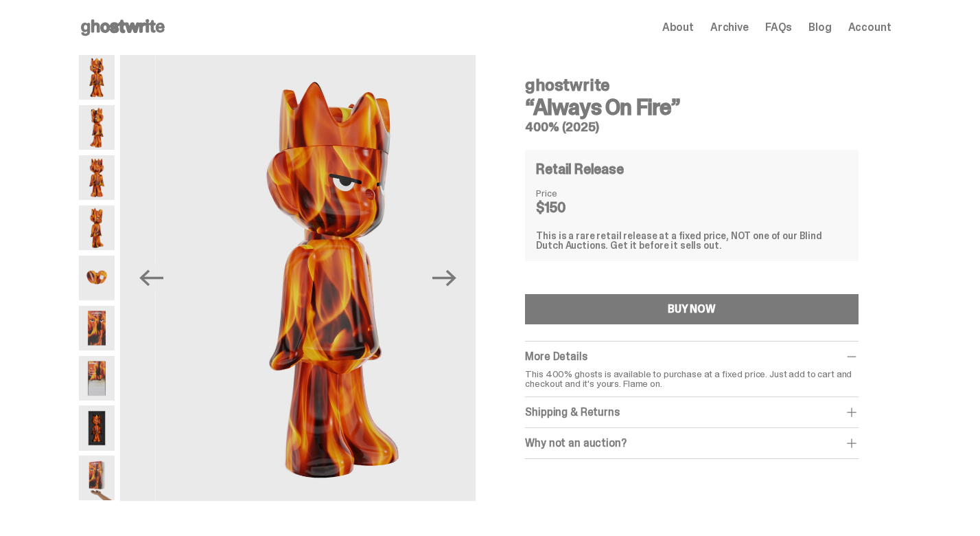  What do you see at coordinates (571, 193) in the screenshot?
I see `dt: Price` at bounding box center [571, 193].